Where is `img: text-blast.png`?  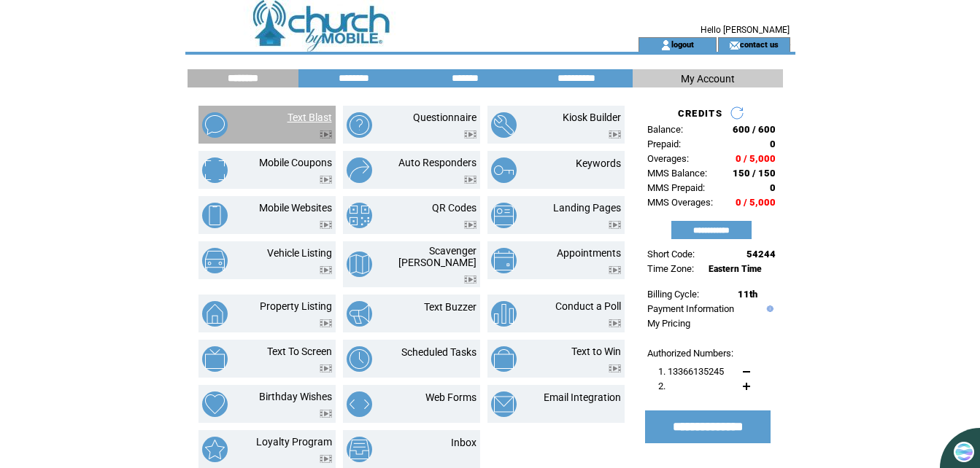
img: text-blast.png is located at coordinates (214, 125).